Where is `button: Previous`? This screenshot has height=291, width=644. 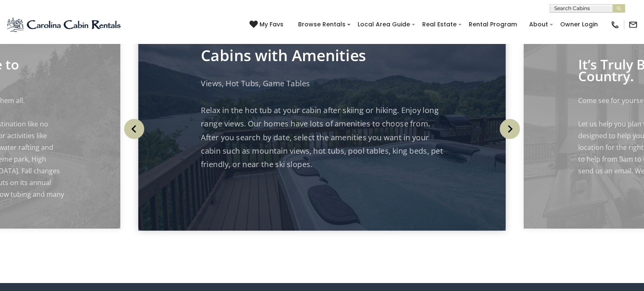
button: Previous is located at coordinates (134, 129).